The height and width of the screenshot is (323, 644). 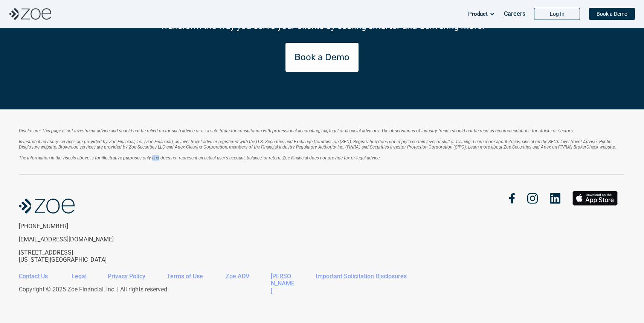 What do you see at coordinates (319, 289) in the screenshot?
I see `p: Copyright © 2025 Zoe Financial, Inc. | All rights reserved` at bounding box center [319, 289].